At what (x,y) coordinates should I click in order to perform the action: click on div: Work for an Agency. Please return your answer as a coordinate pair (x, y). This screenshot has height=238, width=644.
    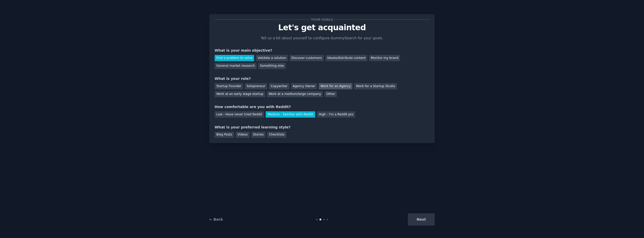
    Looking at the image, I should click on (336, 86).